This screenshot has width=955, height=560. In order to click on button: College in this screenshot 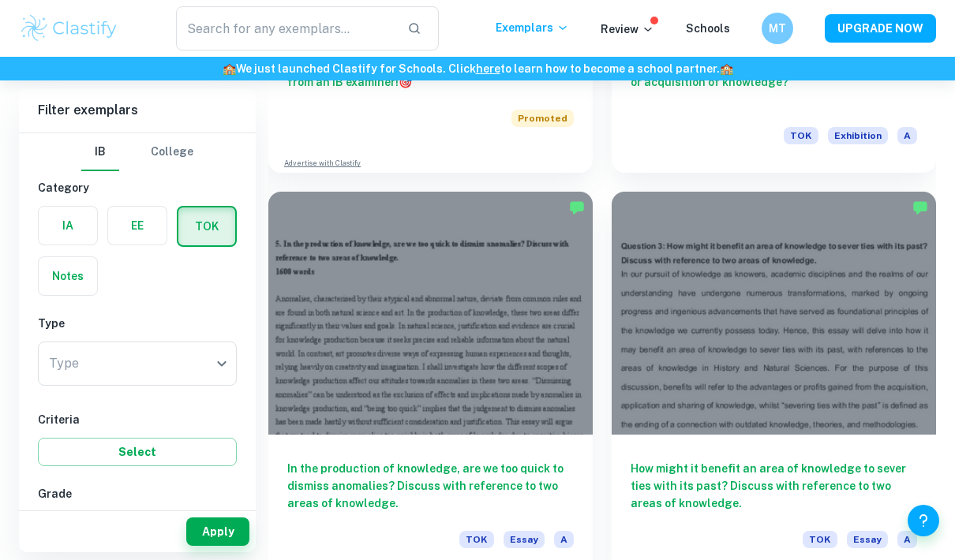, I will do `click(172, 152)`.